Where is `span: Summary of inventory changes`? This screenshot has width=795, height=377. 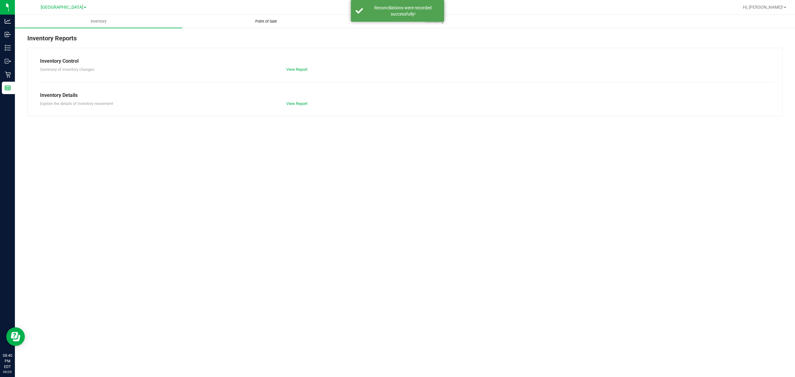
span: Summary of inventory changes is located at coordinates (67, 69).